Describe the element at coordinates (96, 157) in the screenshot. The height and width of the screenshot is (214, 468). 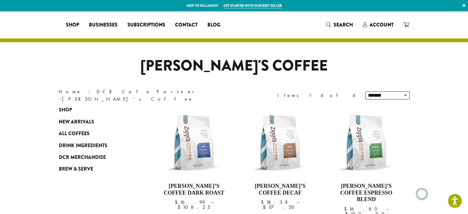
I see `a: DCR Merchandise` at that location.